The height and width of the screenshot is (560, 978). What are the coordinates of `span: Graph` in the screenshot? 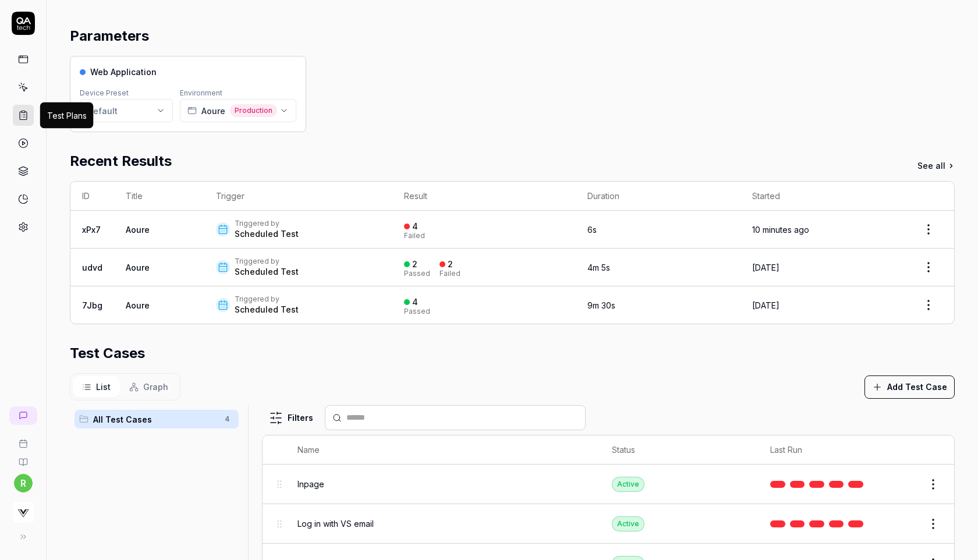 It's located at (155, 386).